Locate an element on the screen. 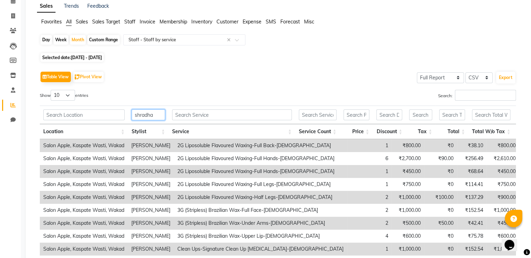 This screenshot has height=258, width=531. button: Pivot View is located at coordinates (88, 77).